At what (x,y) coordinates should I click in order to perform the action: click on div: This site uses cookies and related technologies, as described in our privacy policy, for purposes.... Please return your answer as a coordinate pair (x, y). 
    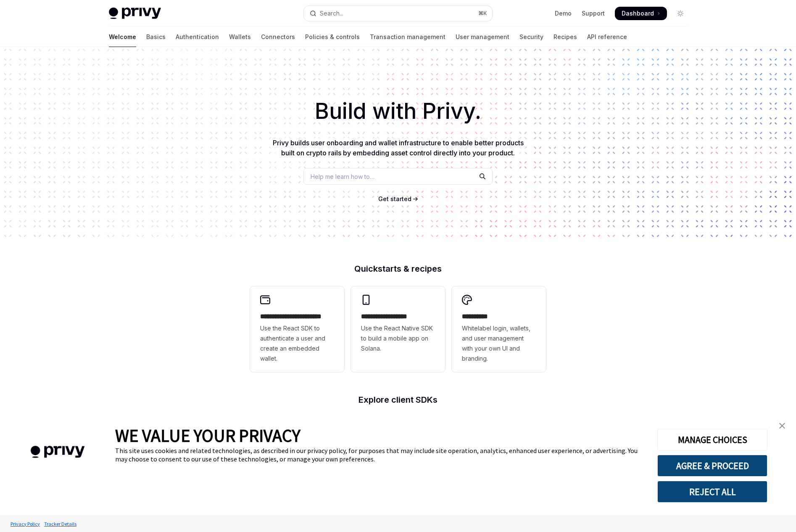
    Looking at the image, I should click on (380, 455).